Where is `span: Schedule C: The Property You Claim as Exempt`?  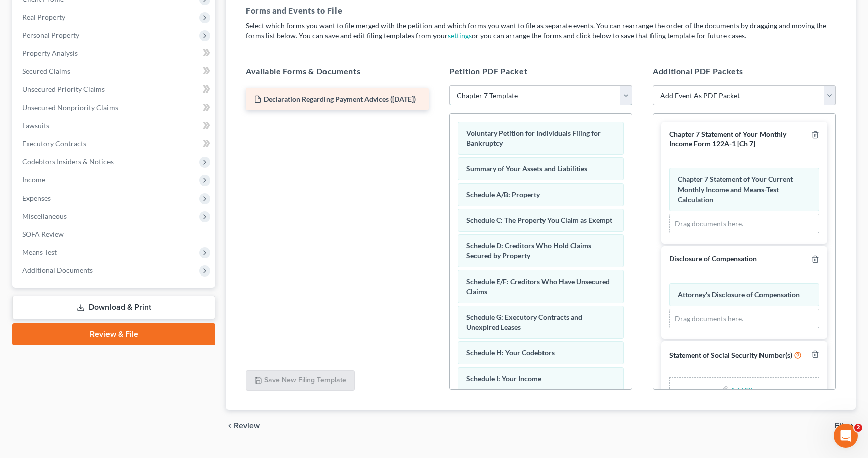
span: Schedule C: The Property You Claim as Exempt is located at coordinates (539, 220).